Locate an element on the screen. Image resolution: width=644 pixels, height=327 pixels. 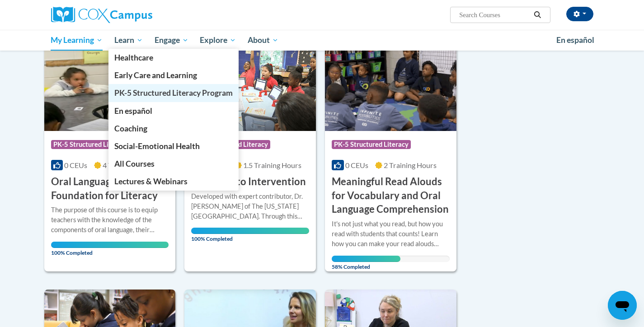
span: Coaching is located at coordinates (131, 128).